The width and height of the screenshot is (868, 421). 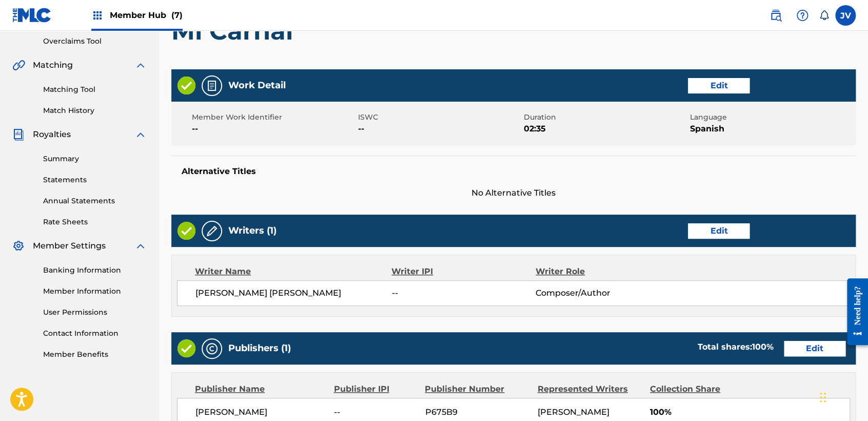 I want to click on div: Publisher Name, so click(x=260, y=390).